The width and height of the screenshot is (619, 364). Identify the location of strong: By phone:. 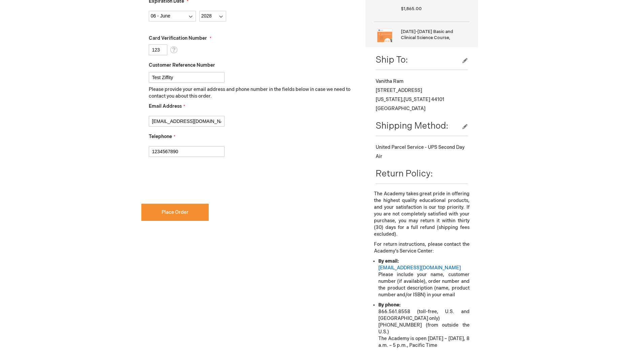
(389, 304).